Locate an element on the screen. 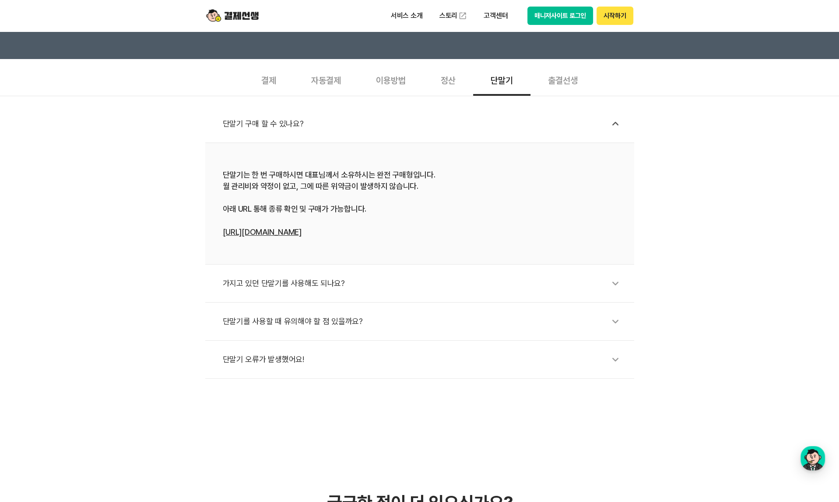  a: 설정 is located at coordinates (140, 288).